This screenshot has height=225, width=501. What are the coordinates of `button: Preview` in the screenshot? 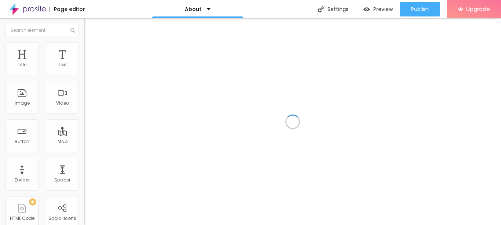 It's located at (378, 9).